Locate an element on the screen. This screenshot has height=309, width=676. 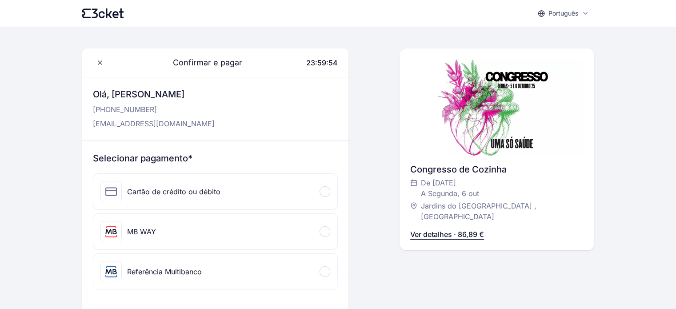
div: Referência Multibanco is located at coordinates (164, 272).